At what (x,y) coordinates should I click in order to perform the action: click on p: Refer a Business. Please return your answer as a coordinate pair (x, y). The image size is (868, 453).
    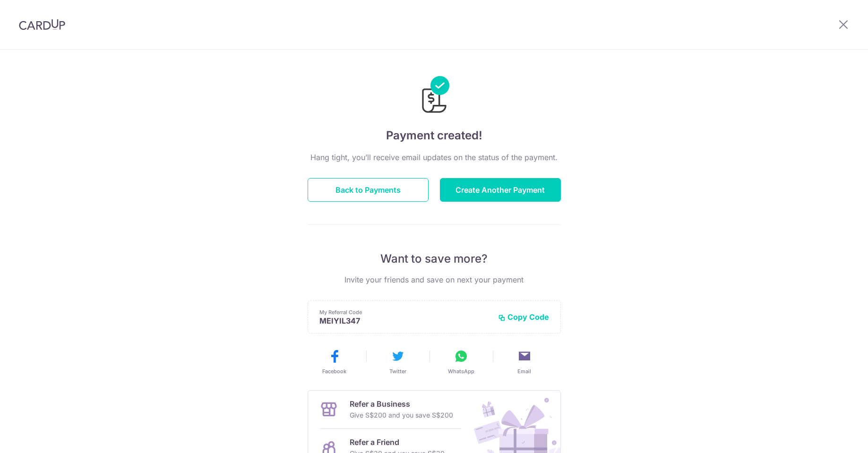
    Looking at the image, I should click on (401, 404).